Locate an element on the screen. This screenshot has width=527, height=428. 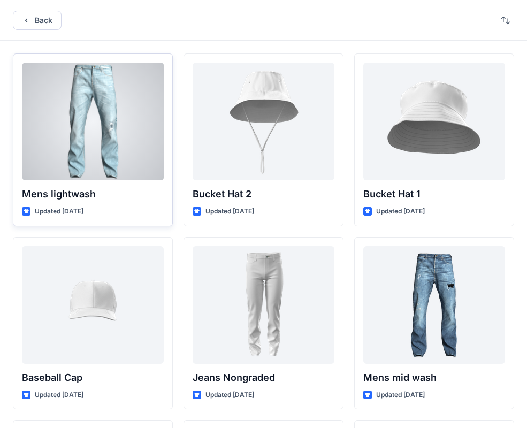
button: Back is located at coordinates (37, 20).